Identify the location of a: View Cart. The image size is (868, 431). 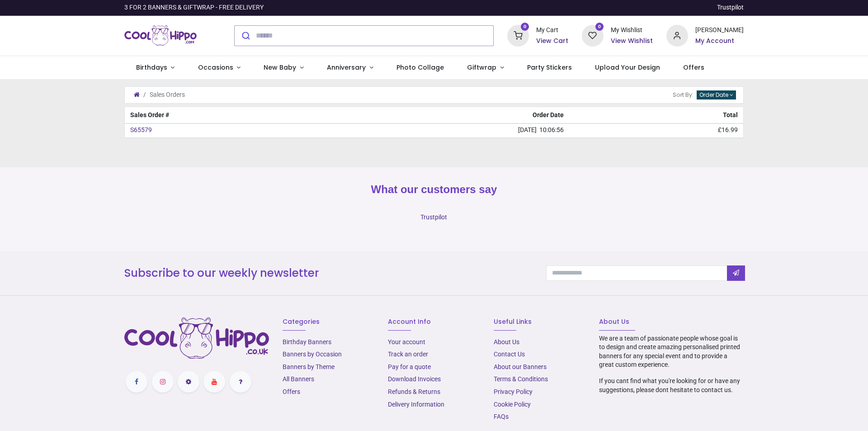
(552, 41).